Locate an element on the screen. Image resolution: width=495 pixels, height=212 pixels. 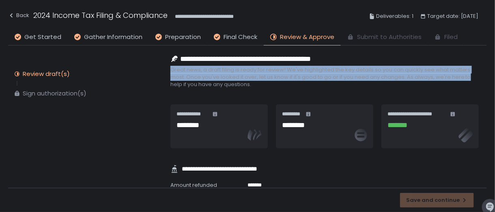
h1: 2024 Income Tax Filing & Compliance is located at coordinates (100, 15).